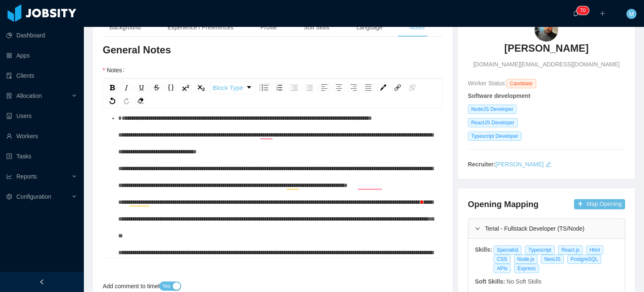 The height and width of the screenshot is (292, 644). Describe the element at coordinates (41, 136) in the screenshot. I see `a: icon: userWorkers` at that location.